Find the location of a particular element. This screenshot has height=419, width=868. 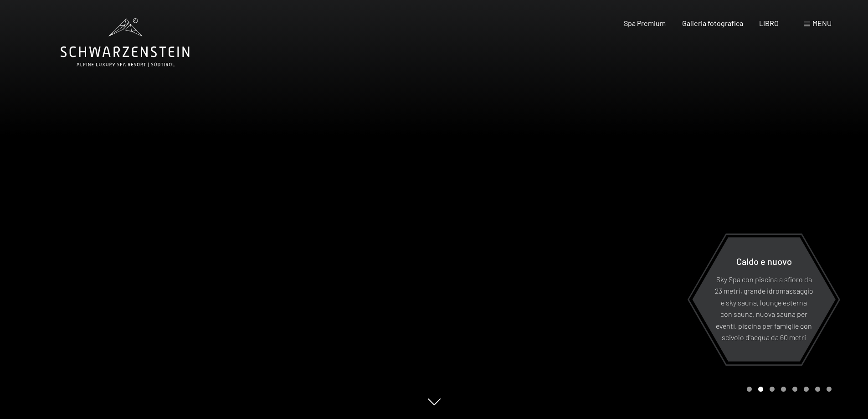

font: Spa Premium is located at coordinates (645, 23).